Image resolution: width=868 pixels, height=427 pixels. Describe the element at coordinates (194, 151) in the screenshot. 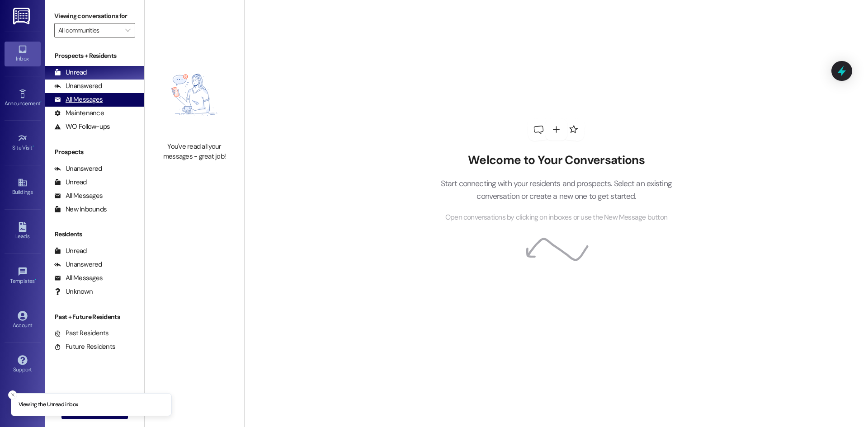

I see `div: You've read all your messages - great job!` at that location.